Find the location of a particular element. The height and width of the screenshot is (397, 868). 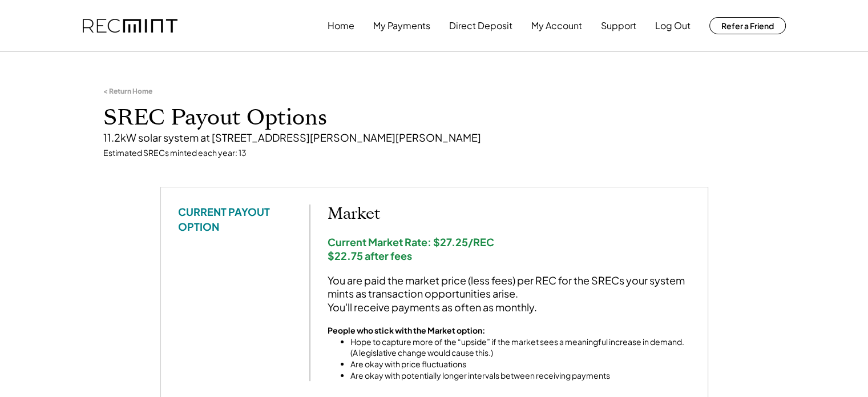

img: recmint-logotype%403x.png is located at coordinates (130, 26).